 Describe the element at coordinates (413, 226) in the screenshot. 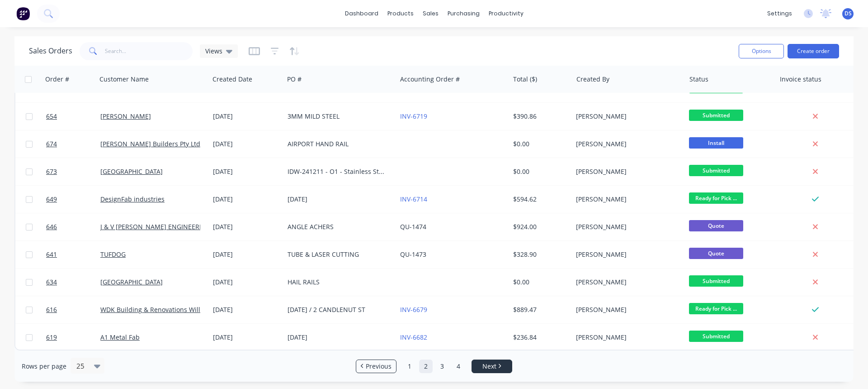

I see `a: QU-1474` at that location.